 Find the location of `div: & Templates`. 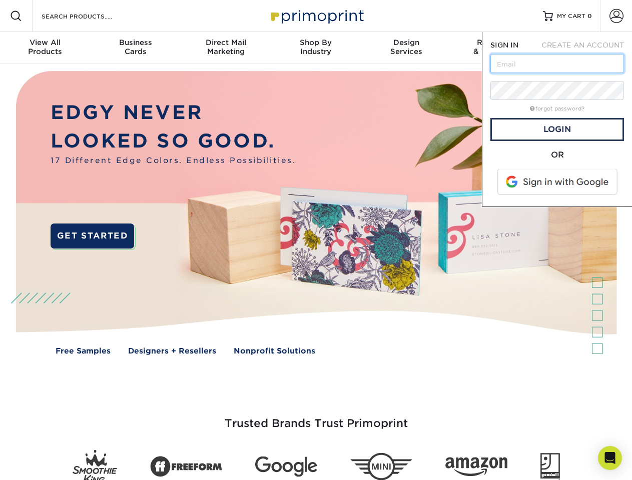

div: & Templates is located at coordinates (496, 47).